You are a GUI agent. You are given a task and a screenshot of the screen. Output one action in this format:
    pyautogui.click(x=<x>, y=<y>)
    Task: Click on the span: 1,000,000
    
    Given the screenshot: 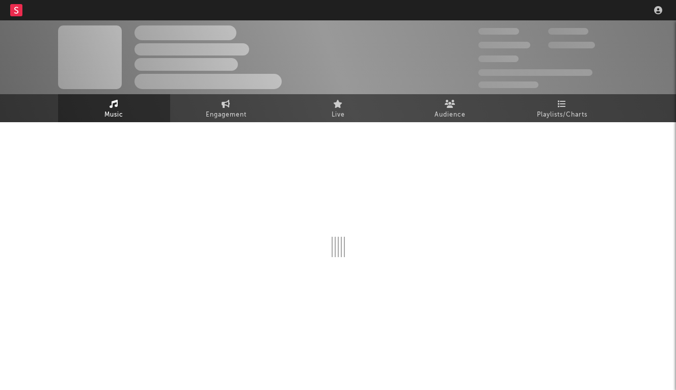 What is the action you would take?
    pyautogui.click(x=572, y=45)
    